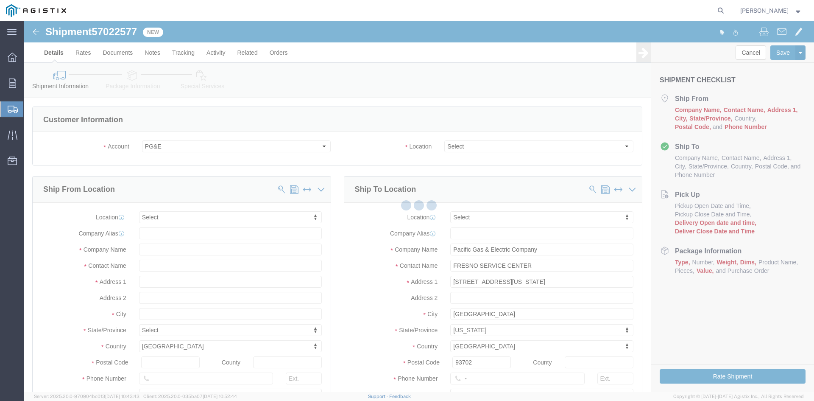  I want to click on img: logo, so click(36, 11).